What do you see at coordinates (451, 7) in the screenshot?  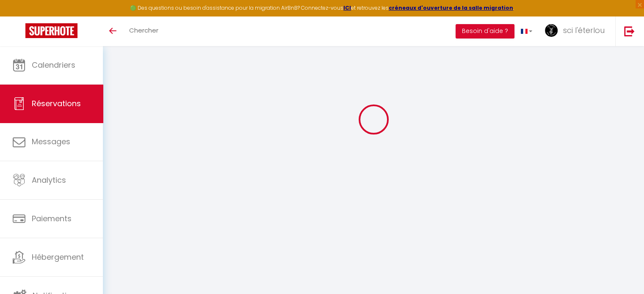 I see `strong: créneaux d'ouverture de la salle migration` at bounding box center [451, 7].